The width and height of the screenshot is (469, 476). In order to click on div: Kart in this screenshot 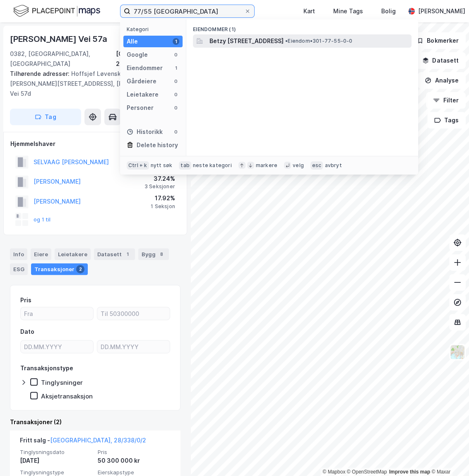, I will do `click(309, 11)`.